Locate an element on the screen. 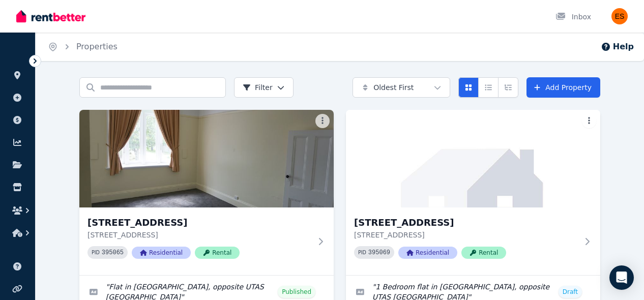 The width and height of the screenshot is (644, 300). img: Unit 2/55 Invermay Rd, Invermay is located at coordinates (207, 159).